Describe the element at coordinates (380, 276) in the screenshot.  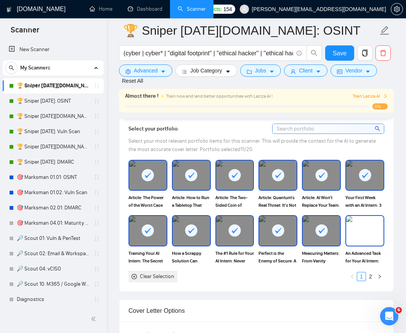
I see `li: Next Page` at that location.